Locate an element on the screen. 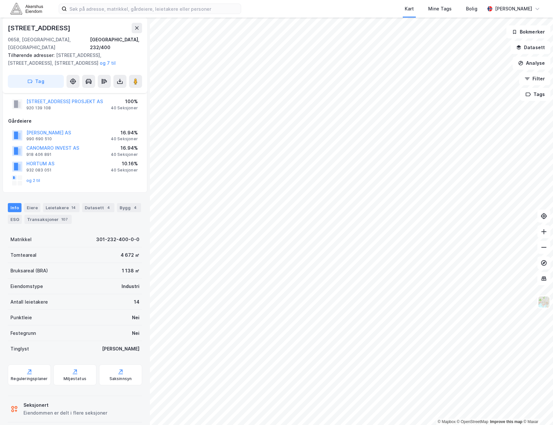 The width and height of the screenshot is (553, 425). div: 1 138 ㎡ is located at coordinates (131, 271).